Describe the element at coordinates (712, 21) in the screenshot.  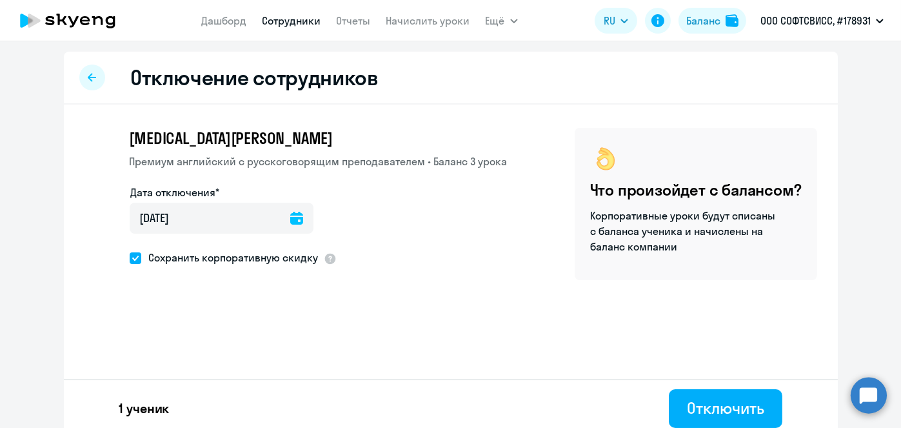
I see `a: Балансbalance` at that location.